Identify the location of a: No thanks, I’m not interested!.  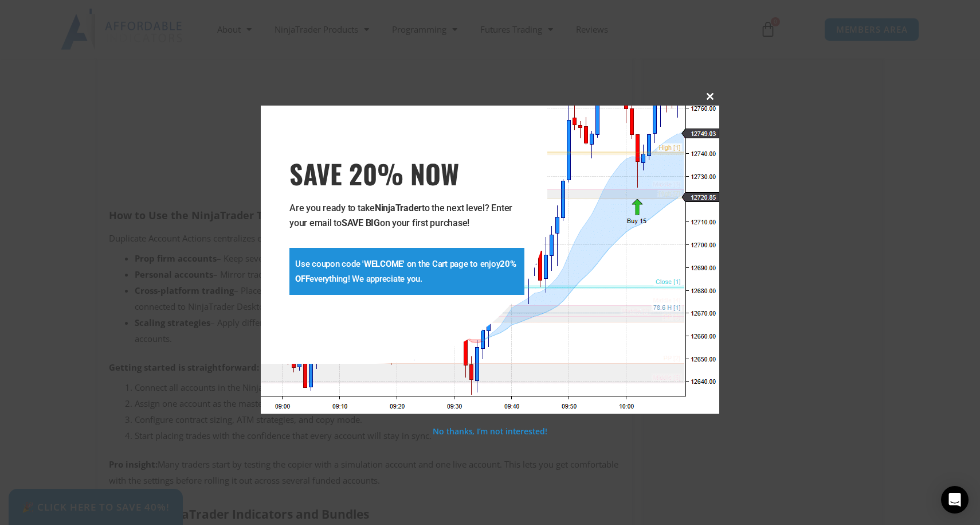
(490, 431).